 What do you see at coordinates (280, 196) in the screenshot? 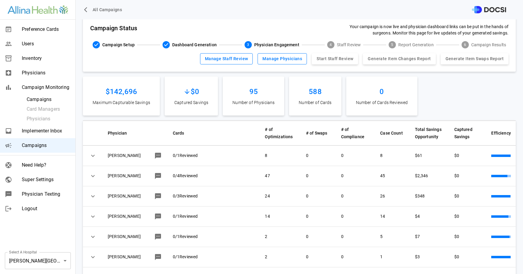
I see `td: 24` at bounding box center [280, 196].